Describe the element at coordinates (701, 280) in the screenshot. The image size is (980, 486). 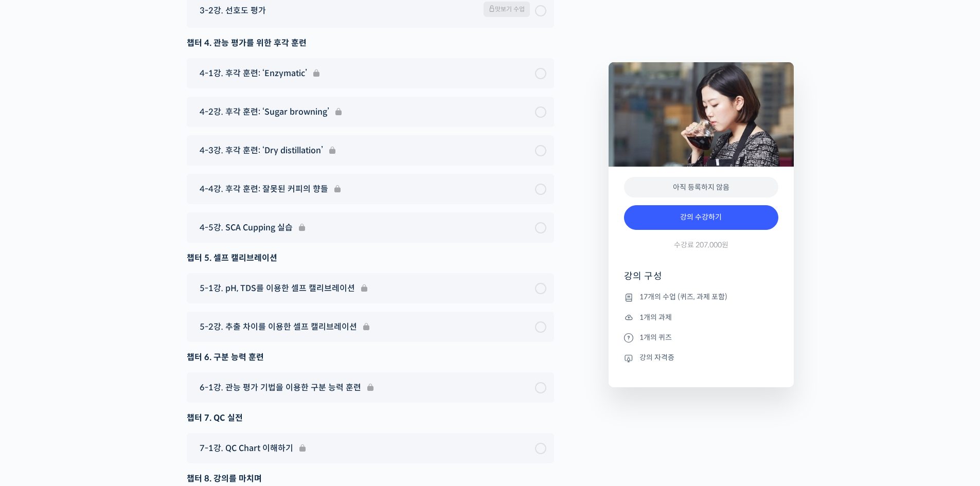
I see `h4: 강의 구성` at that location.